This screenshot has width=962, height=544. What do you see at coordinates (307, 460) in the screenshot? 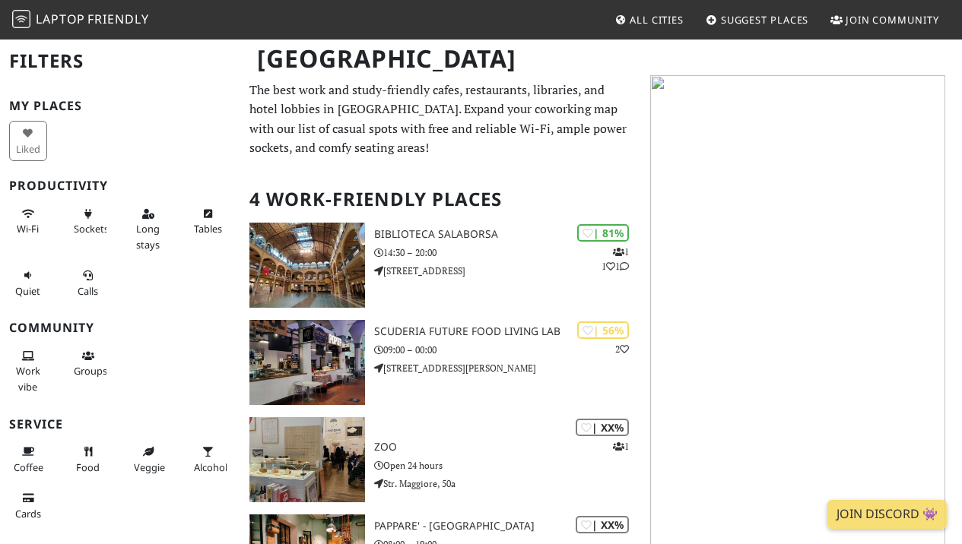
I see `img: Zoo` at bounding box center [307, 460].